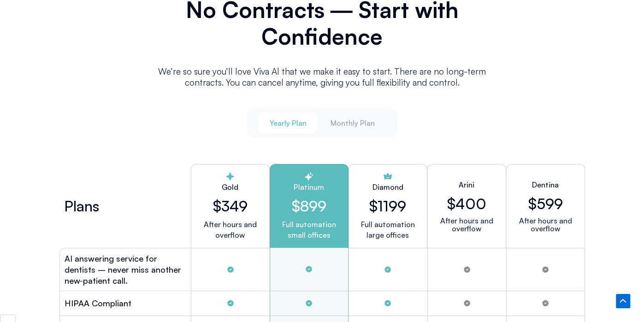 The width and height of the screenshot is (644, 322). Describe the element at coordinates (546, 185) in the screenshot. I see `h2: Dentina` at that location.